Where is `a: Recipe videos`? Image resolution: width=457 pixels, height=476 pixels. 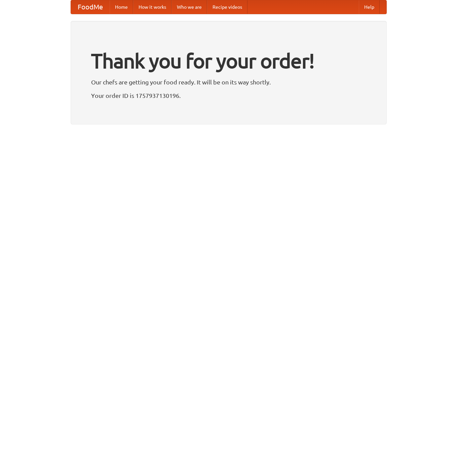 a: Recipe videos is located at coordinates (227, 7).